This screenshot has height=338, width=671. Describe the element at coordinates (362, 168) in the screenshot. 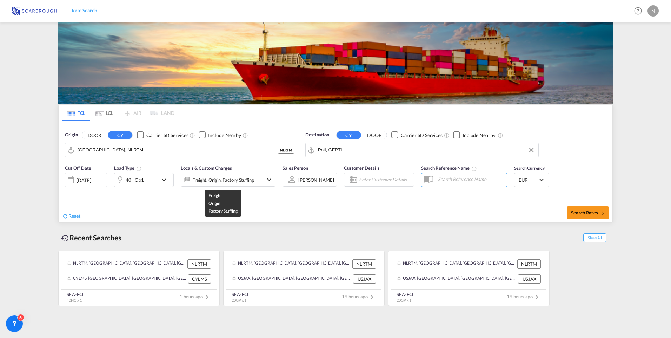

I see `span: Customer Details` at that location.